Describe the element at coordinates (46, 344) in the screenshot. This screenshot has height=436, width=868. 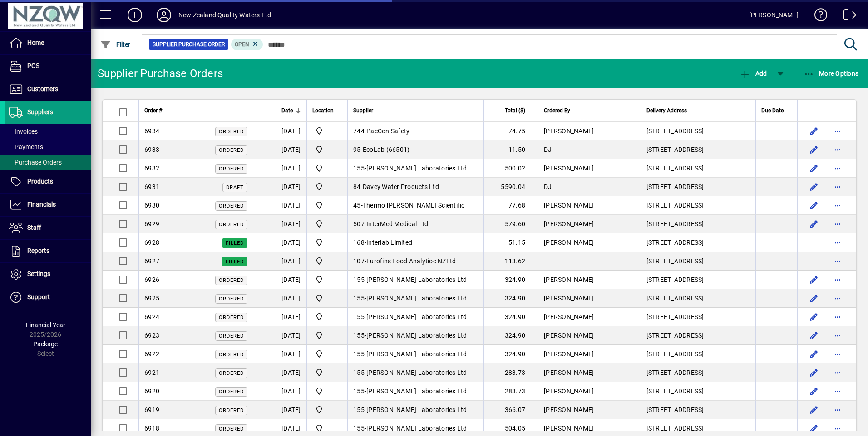
I see `span: Package` at that location.